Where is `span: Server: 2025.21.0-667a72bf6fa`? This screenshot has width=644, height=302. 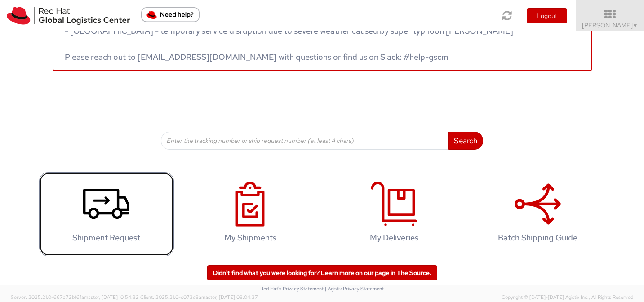
span: Server: 2025.21.0-667a72bf6fa is located at coordinates (75, 297).